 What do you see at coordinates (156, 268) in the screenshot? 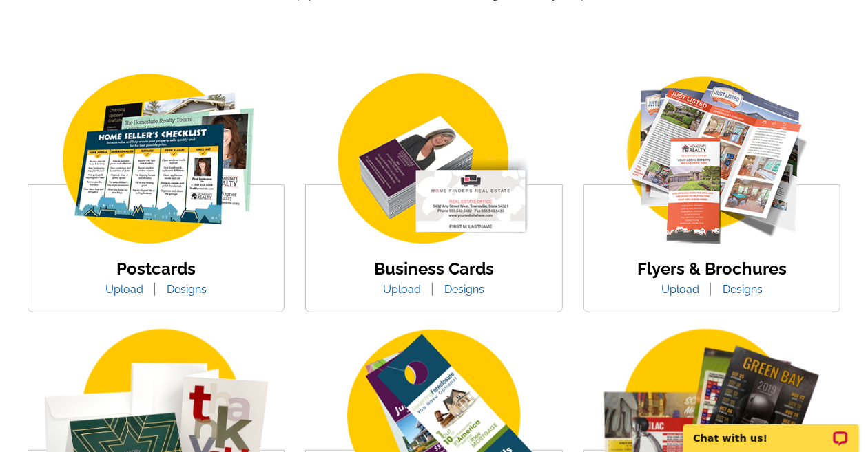
I see `a: Postcards` at bounding box center [156, 268].